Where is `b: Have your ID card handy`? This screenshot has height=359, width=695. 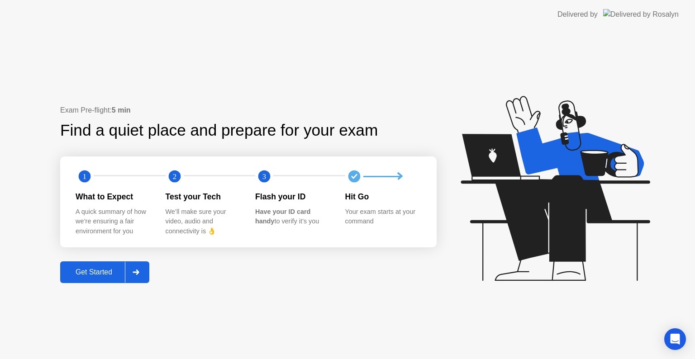 b: Have your ID card handy is located at coordinates (283, 217).